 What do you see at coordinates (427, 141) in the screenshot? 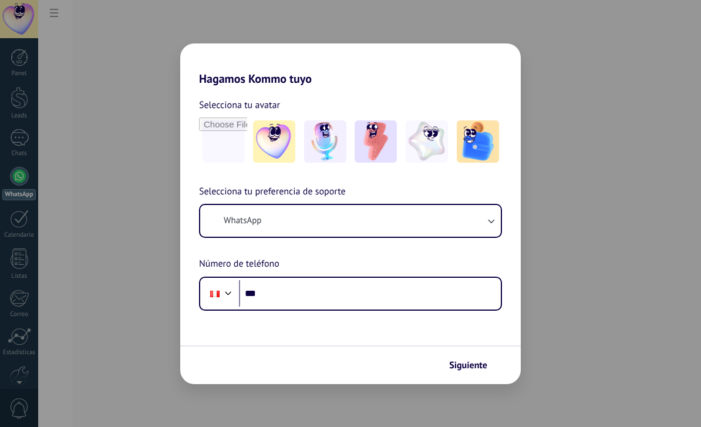
I see `img: -4.jpeg` at bounding box center [427, 141].